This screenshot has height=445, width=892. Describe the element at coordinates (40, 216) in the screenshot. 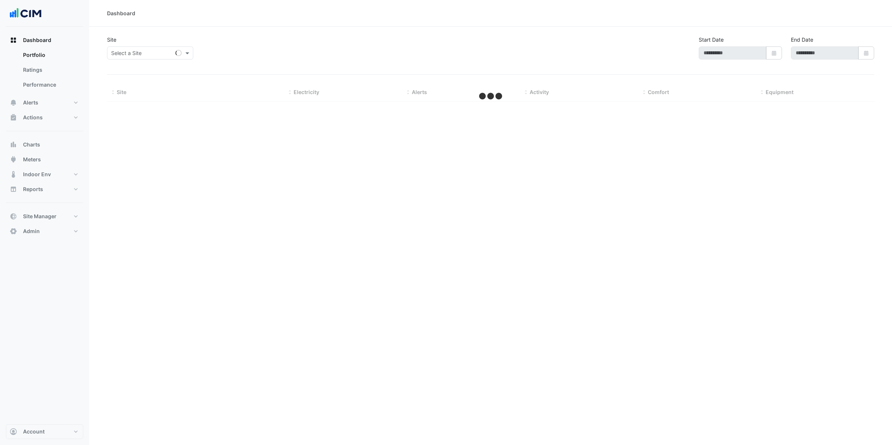

I see `span: Site Manager` at that location.